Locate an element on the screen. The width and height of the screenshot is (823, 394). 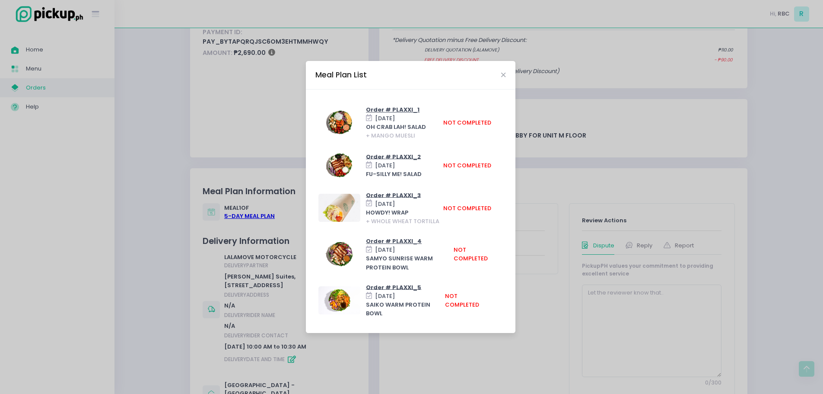
a: Order # PLAXXI_2 is located at coordinates (393, 156).